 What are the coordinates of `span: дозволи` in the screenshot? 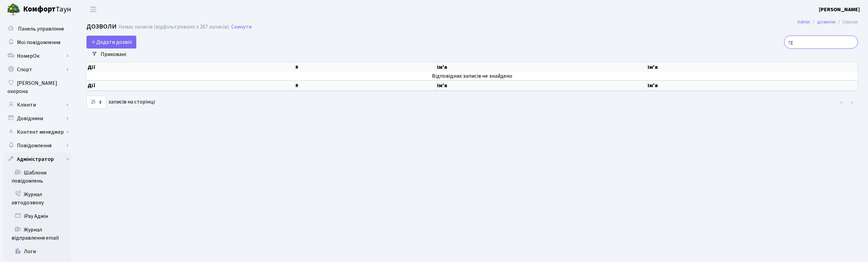 It's located at (101, 26).